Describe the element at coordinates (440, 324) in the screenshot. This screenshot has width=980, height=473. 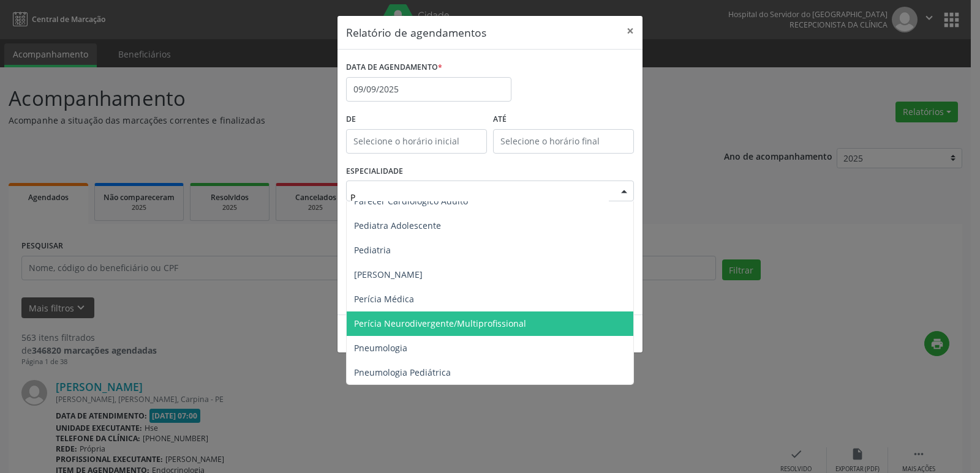
I see `span: Perícia Neurodivergente/Multiprofissional` at that location.